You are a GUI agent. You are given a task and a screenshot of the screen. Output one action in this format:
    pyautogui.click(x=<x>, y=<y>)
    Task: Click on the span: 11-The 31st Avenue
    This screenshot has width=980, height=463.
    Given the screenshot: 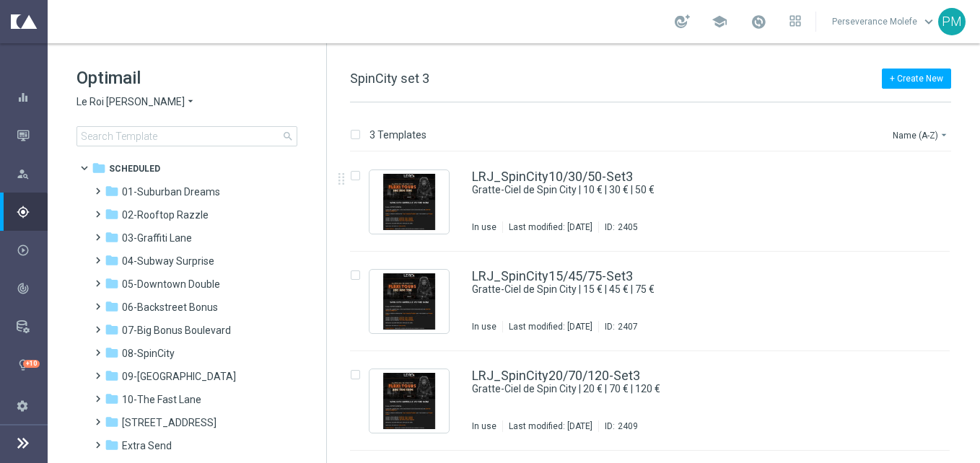 What is the action you would take?
    pyautogui.click(x=169, y=422)
    